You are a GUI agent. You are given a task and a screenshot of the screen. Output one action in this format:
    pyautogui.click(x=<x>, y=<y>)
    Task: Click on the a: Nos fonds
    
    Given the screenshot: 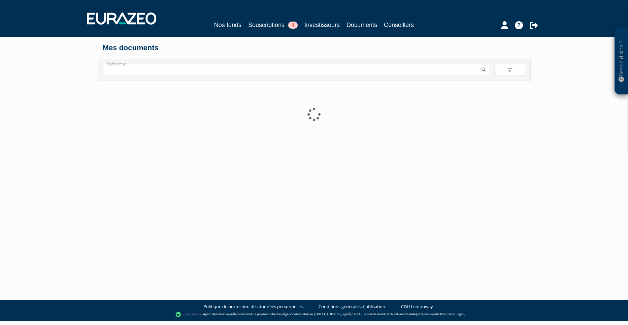 What is the action you would take?
    pyautogui.click(x=228, y=25)
    